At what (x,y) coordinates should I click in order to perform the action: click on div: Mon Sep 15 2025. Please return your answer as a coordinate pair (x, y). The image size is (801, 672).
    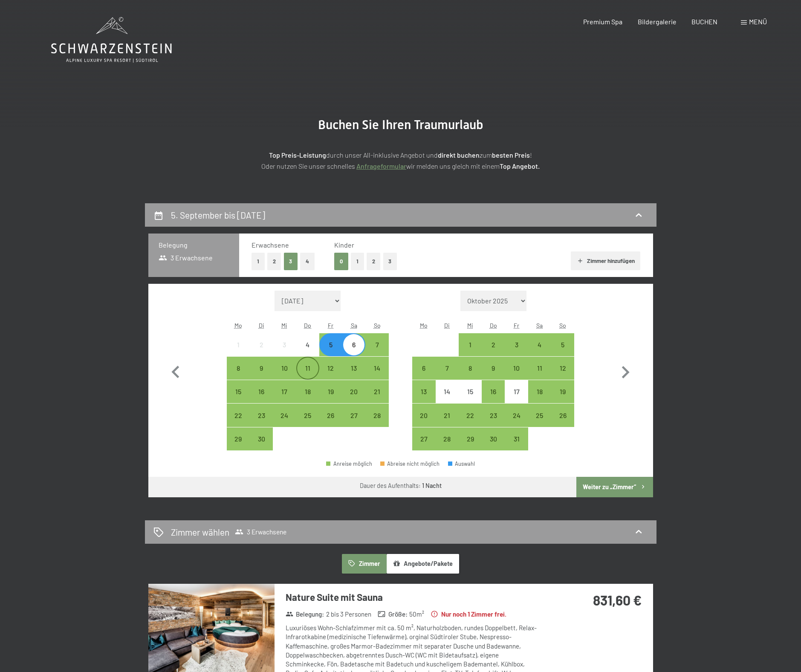
    Looking at the image, I should click on (238, 391).